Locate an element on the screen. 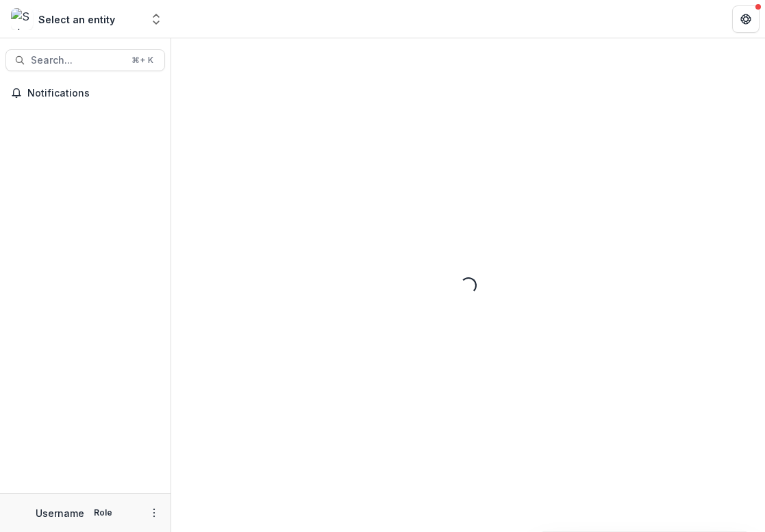 The width and height of the screenshot is (765, 532). button: Open entity switcher is located at coordinates (156, 19).